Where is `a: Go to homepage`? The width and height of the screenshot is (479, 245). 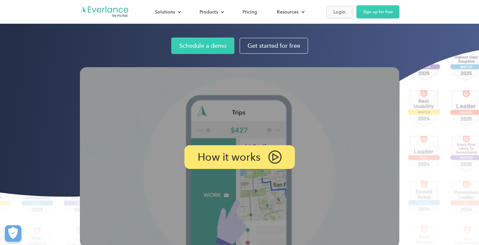
a: Go to homepage is located at coordinates (105, 12).